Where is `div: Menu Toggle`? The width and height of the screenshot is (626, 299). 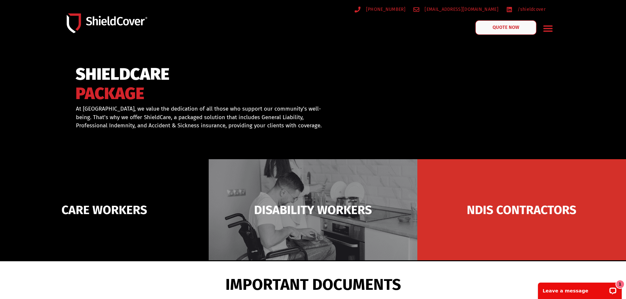
div: Menu Toggle is located at coordinates (547, 28).